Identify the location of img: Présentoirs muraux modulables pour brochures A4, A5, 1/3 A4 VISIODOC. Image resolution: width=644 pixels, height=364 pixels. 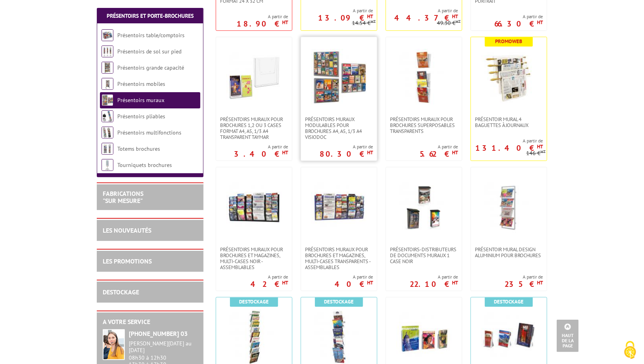
(339, 77).